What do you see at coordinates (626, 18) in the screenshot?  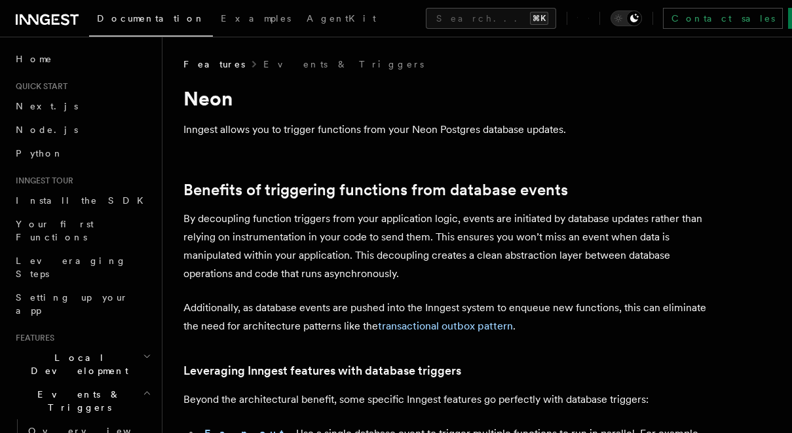 I see `button: Toggle dark mode` at bounding box center [626, 18].